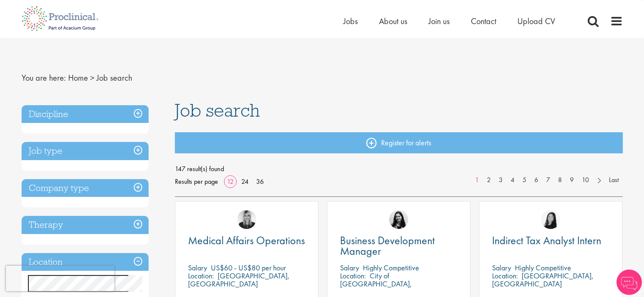  What do you see at coordinates (393, 21) in the screenshot?
I see `a: About us` at bounding box center [393, 21].